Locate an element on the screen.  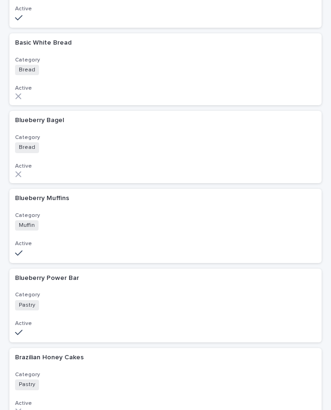
p: Basic White Bread is located at coordinates (44, 42).